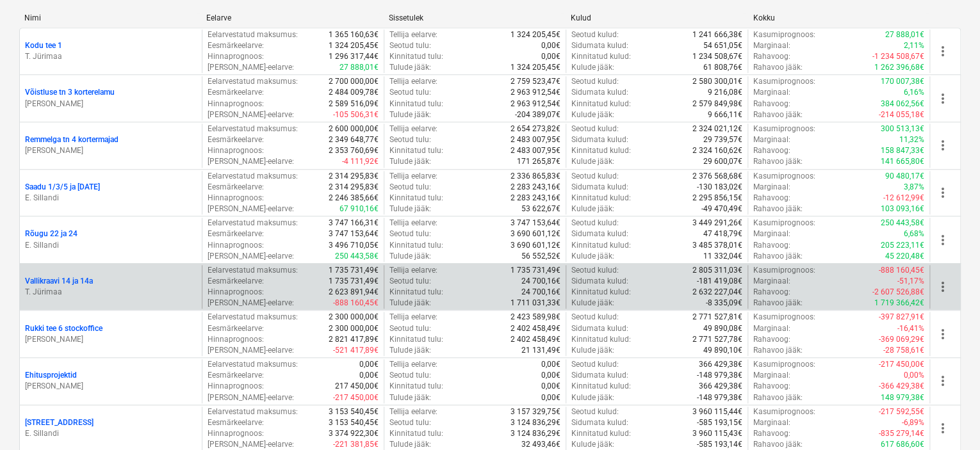 This screenshot has width=980, height=450. What do you see at coordinates (903, 162) in the screenshot?
I see `p: 141 665,80€` at bounding box center [903, 162].